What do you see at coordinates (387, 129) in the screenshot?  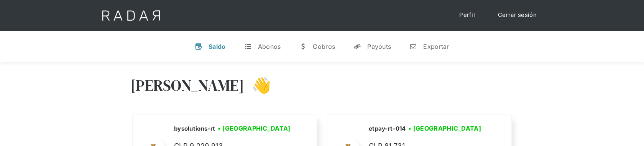 I see `h2: etpay-rt-014` at bounding box center [387, 129].